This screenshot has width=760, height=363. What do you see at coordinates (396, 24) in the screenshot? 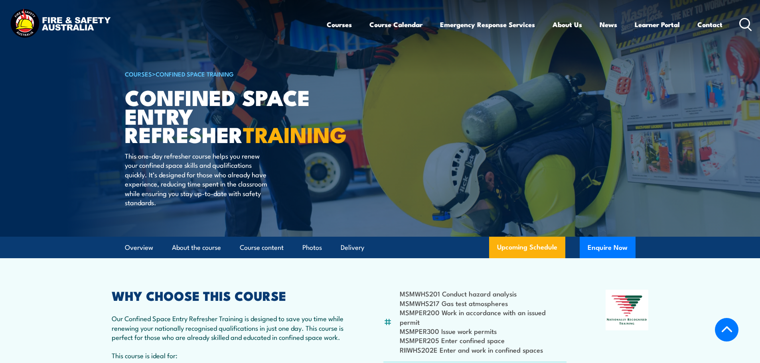
I see `a: Course Calendar` at bounding box center [396, 24].